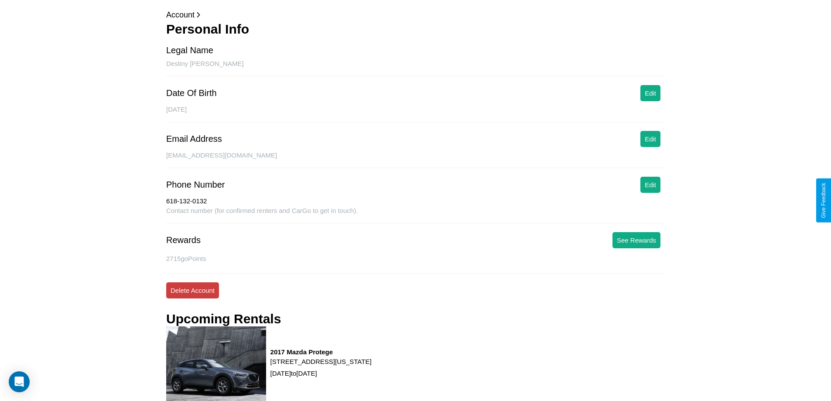 This screenshot has height=401, width=831. Describe the element at coordinates (415, 215) in the screenshot. I see `div: Contact number (for confirmed renters and CarGo to get in touch).` at that location.